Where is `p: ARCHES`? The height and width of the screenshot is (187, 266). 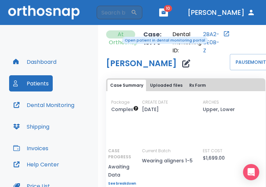
p: ARCHES is located at coordinates (211, 102).